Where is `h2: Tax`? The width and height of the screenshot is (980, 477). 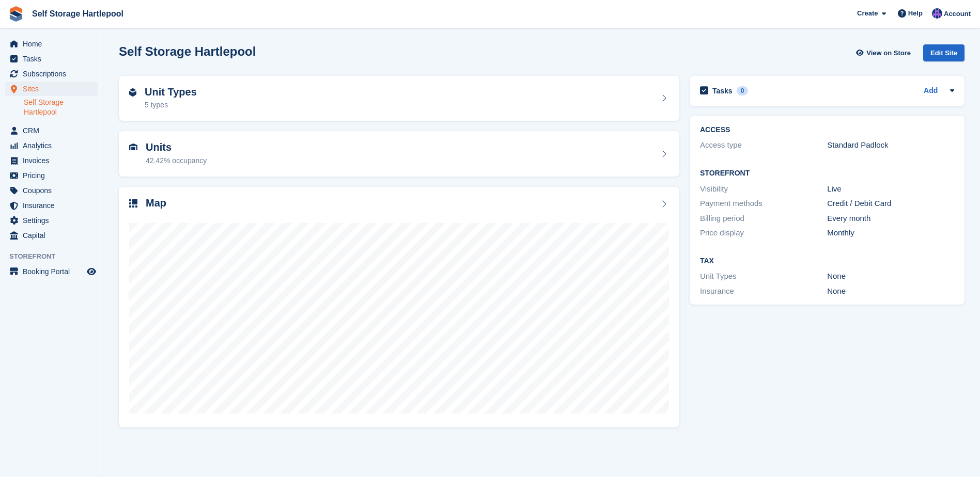
h2: Tax is located at coordinates (827, 261).